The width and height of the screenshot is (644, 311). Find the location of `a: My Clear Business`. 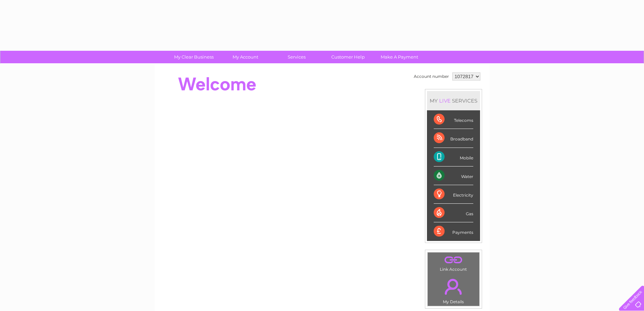

a: My Clear Business is located at coordinates (193, 57).